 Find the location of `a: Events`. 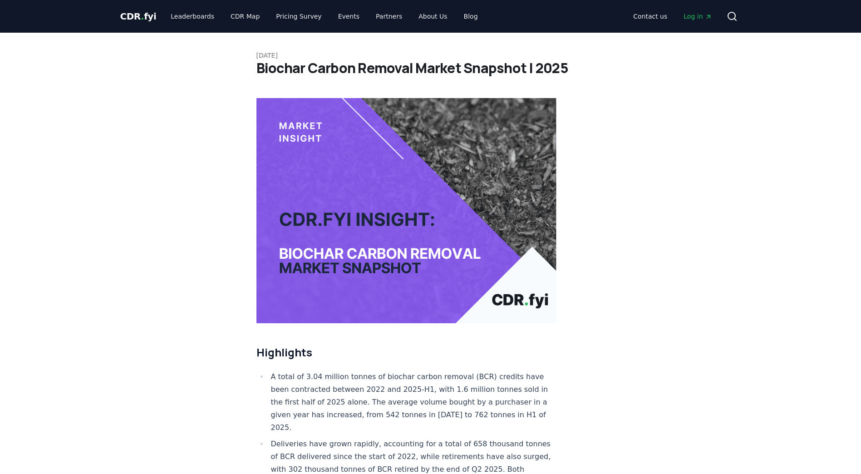

a: Events is located at coordinates (348, 16).